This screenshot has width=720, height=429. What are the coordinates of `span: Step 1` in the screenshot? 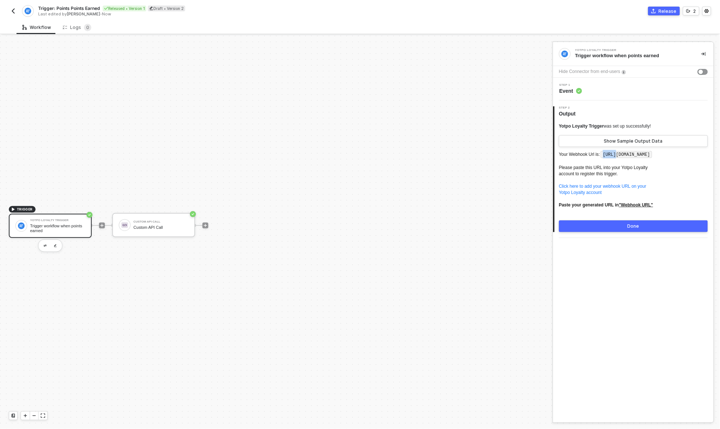 It's located at (571, 85).